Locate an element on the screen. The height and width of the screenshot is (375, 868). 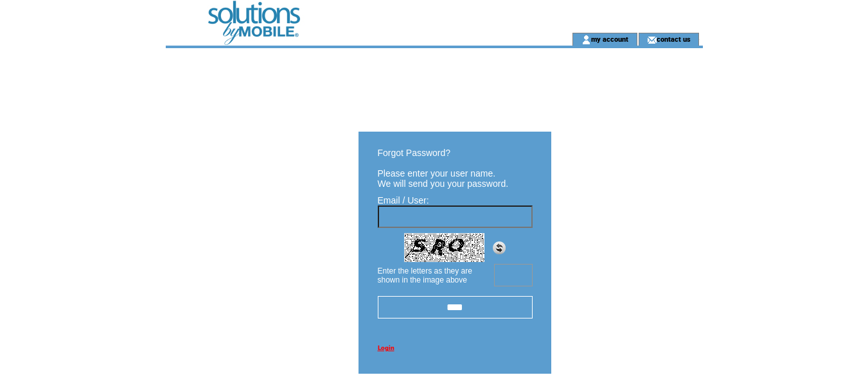
a: Login is located at coordinates (386, 348).